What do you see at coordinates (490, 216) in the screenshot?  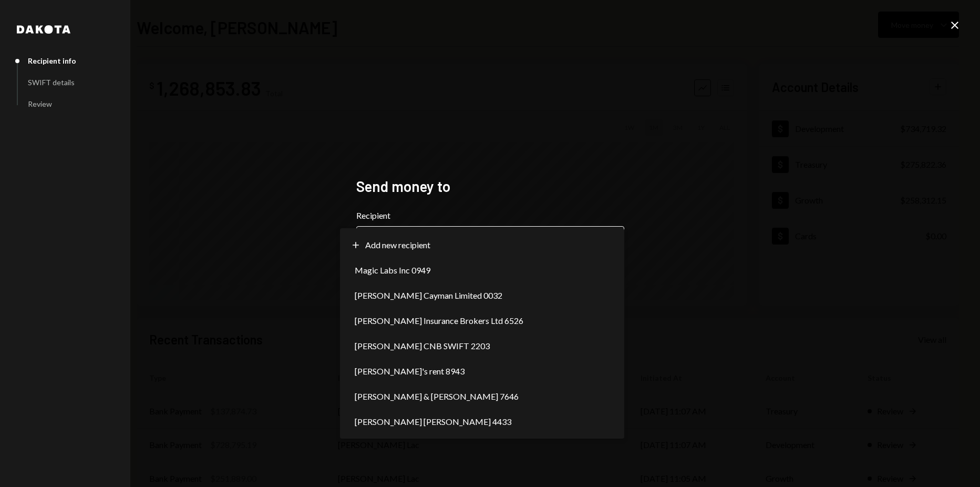 I see `label: Recipient` at bounding box center [490, 216].